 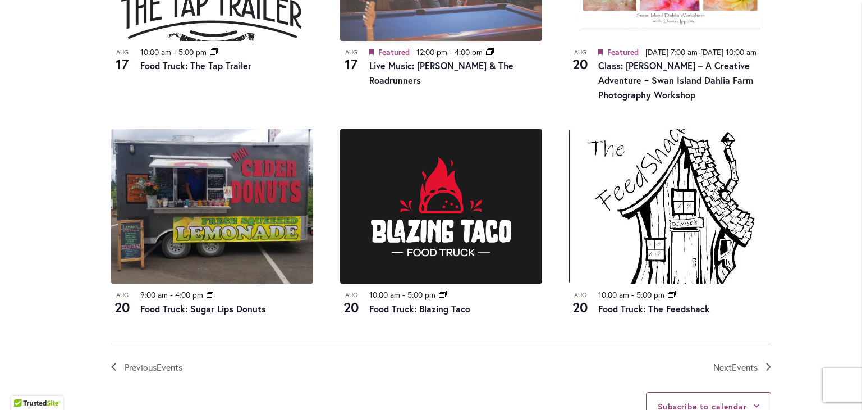 What do you see at coordinates (153, 367) in the screenshot?
I see `span: Previous` at bounding box center [153, 367].